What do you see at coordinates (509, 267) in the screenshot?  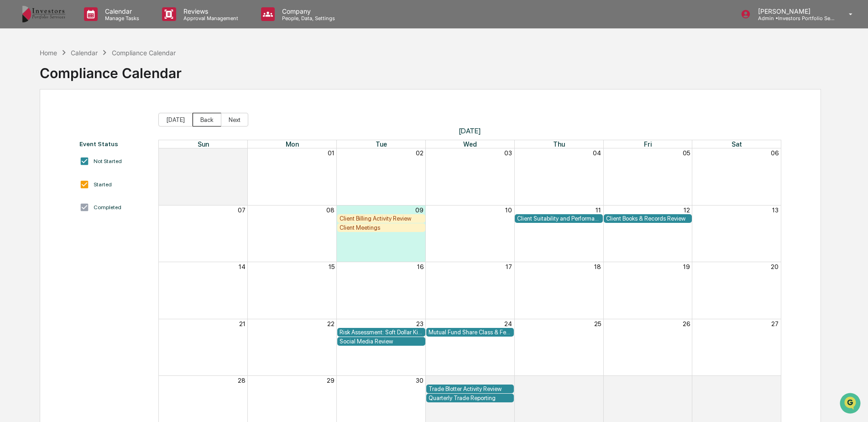 I see `button: 17` at bounding box center [509, 267].